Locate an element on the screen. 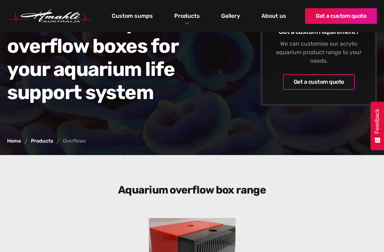 The width and height of the screenshot is (384, 252). a: Home is located at coordinates (14, 141).